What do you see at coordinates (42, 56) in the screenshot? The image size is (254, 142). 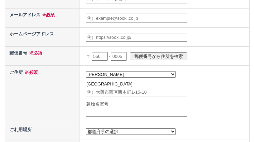 I see `th: 郵便番号` at bounding box center [42, 56].